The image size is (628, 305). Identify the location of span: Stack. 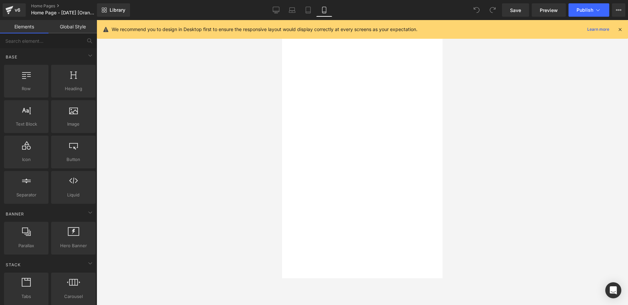
(13, 265).